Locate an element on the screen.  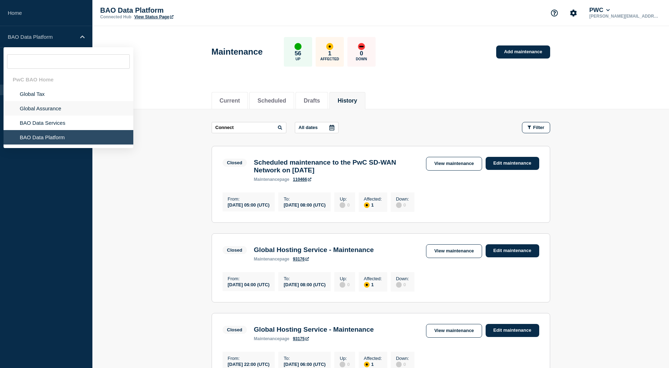
a: Add maintenance is located at coordinates (523, 52).